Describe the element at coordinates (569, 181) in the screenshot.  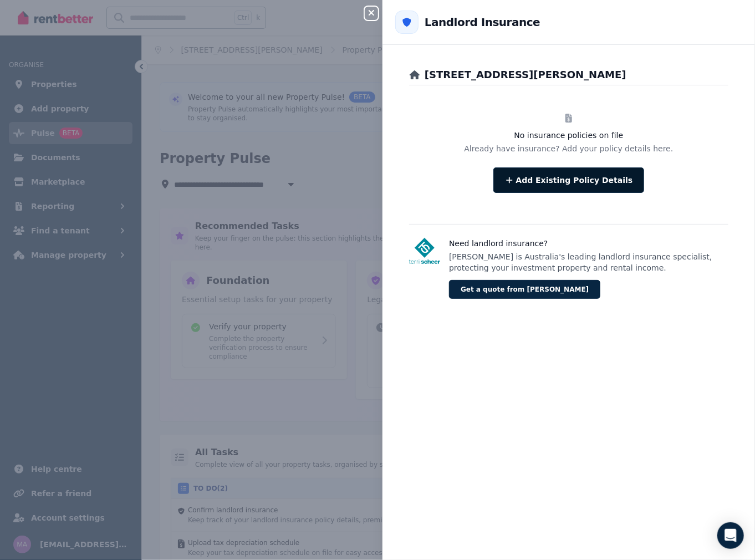
I see `button: Add Existing Policy Details` at that location.